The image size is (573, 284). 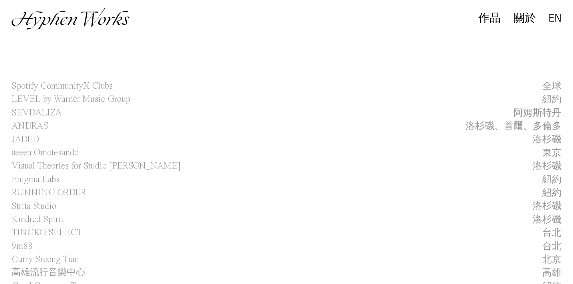 I want to click on img: Hyphen Works, so click(x=70, y=19).